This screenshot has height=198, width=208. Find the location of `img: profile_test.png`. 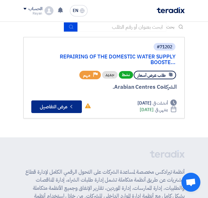

img: profile_test.png is located at coordinates (49, 11).